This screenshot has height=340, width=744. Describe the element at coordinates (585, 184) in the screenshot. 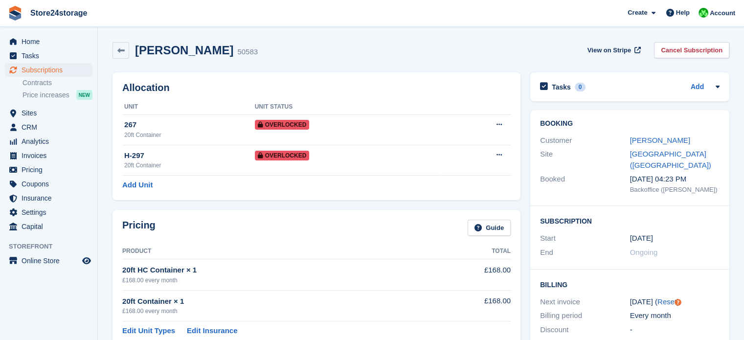

I see `div: Booked` at that location.